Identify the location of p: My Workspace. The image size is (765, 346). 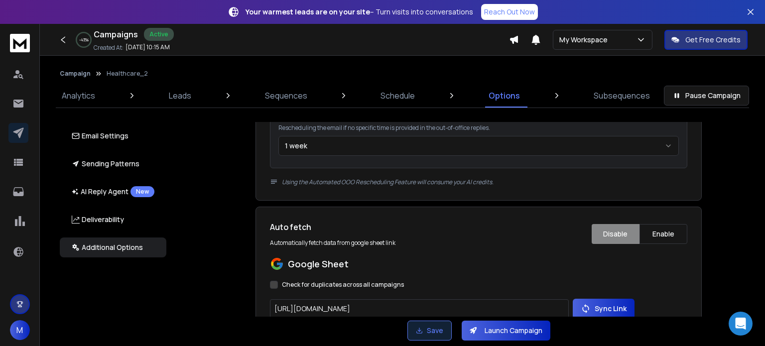
(585, 40).